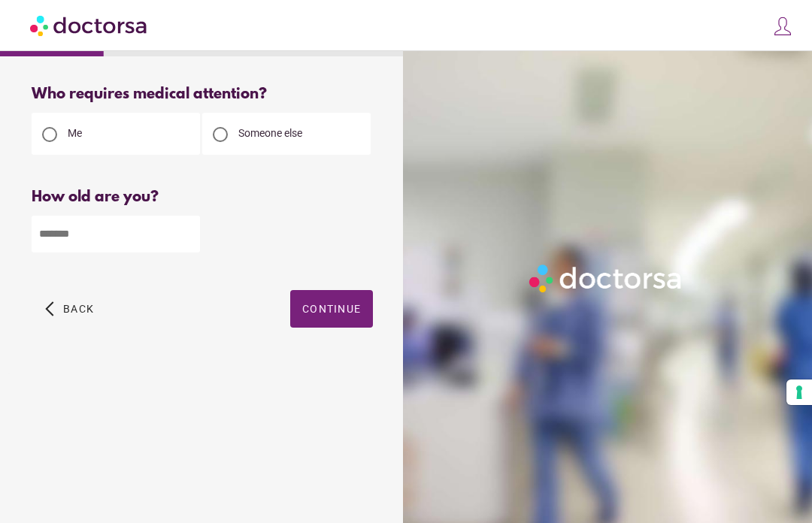  I want to click on span: Back, so click(78, 309).